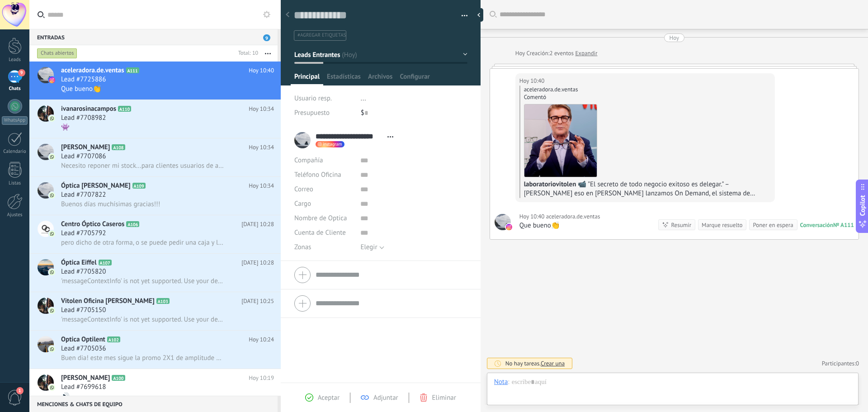 The width and height of the screenshot is (868, 412). What do you see at coordinates (862, 206) in the screenshot?
I see `span: Copilot` at bounding box center [862, 206].